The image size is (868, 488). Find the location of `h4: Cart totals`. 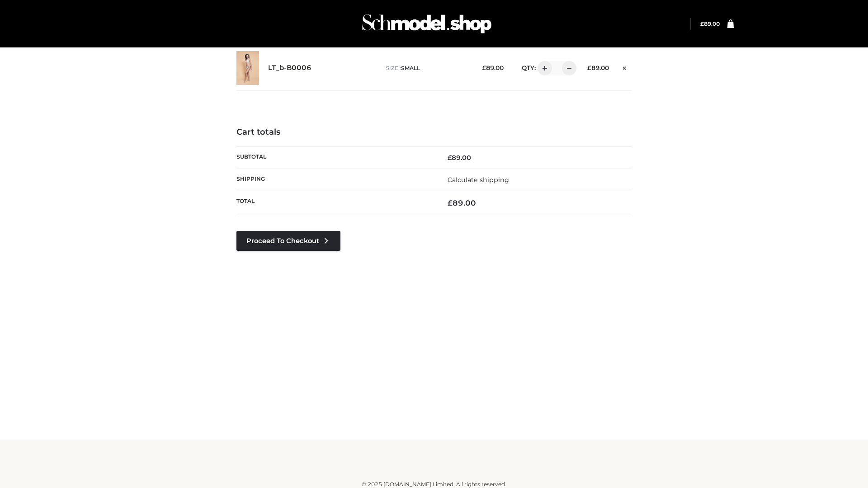

h4: Cart totals is located at coordinates (434, 132).